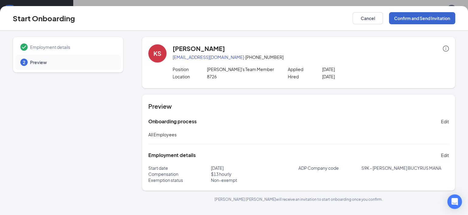 This screenshot has height=215, width=468. Describe the element at coordinates (422, 18) in the screenshot. I see `button: Confirm and Send Invitation` at that location.